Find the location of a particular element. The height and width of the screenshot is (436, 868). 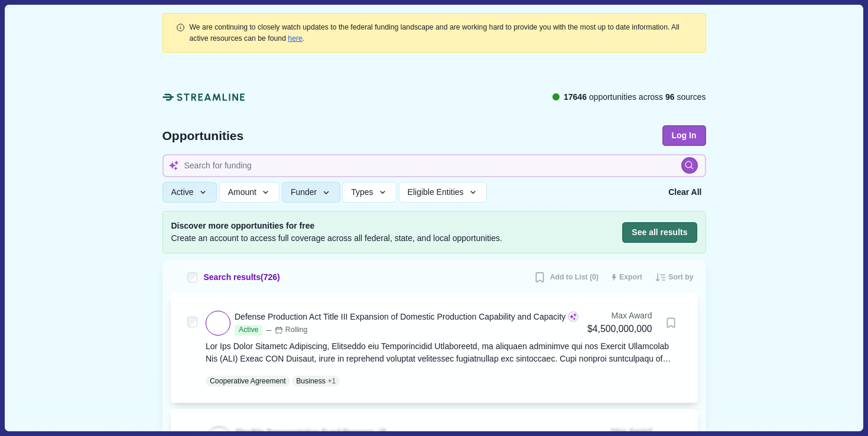

span: 96 is located at coordinates (670, 97).